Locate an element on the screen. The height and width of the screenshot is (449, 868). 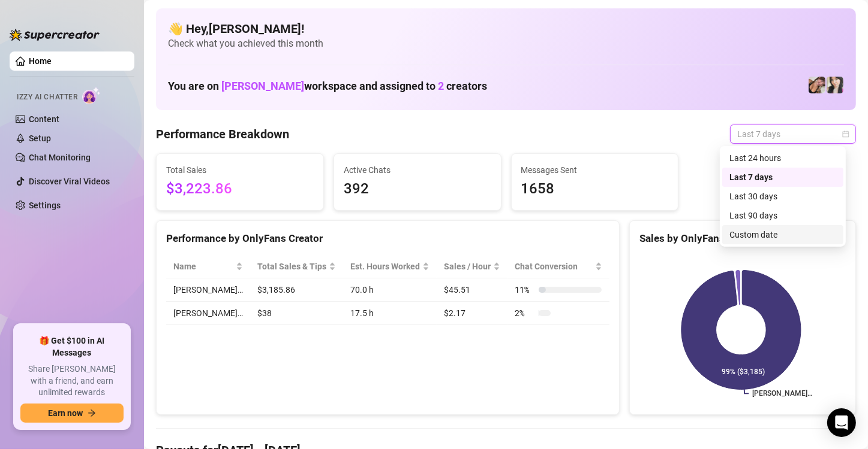
span: Izzy AI Chatter is located at coordinates (47, 97).